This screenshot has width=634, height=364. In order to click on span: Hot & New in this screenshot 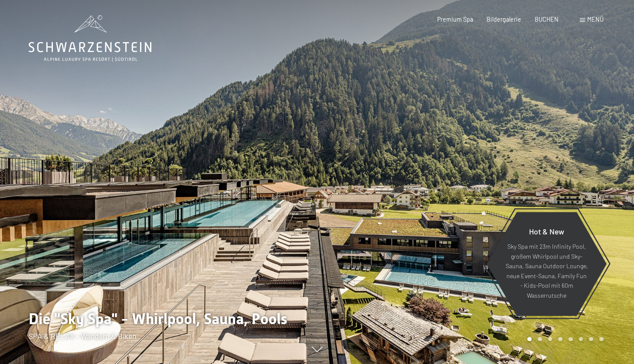, I will do `click(547, 232)`.